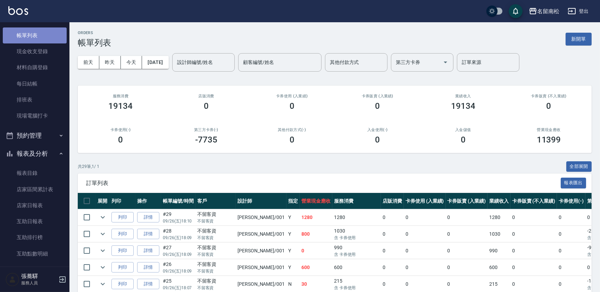  What do you see at coordinates (94, 33) in the screenshot?
I see `h2: ORDERS` at bounding box center [94, 33].